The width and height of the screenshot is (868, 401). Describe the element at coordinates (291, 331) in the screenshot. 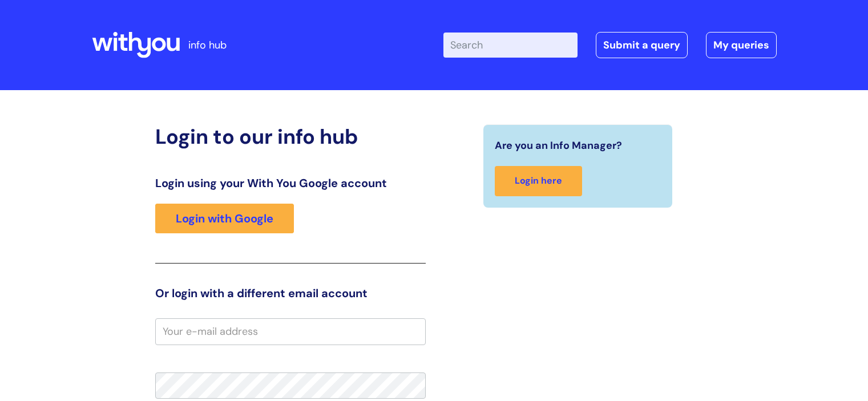

I see `input: Your e-mail address` at that location.